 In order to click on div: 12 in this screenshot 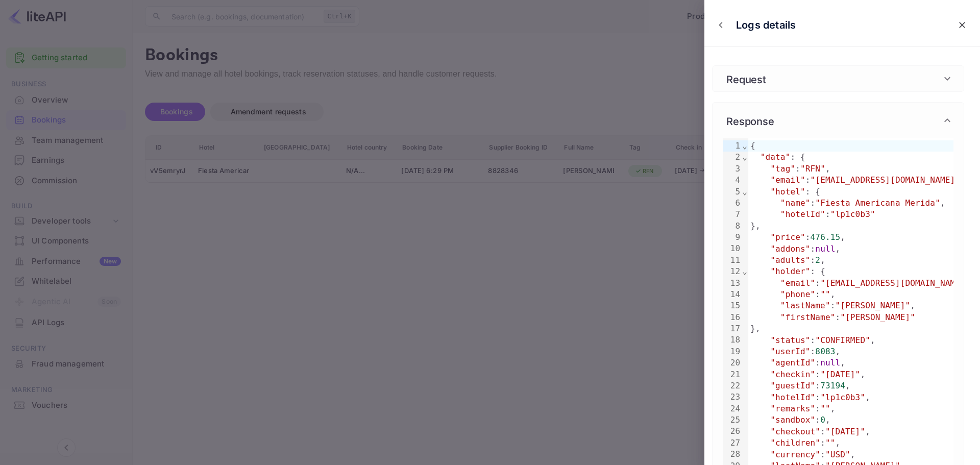, I will do `click(732, 272)`.